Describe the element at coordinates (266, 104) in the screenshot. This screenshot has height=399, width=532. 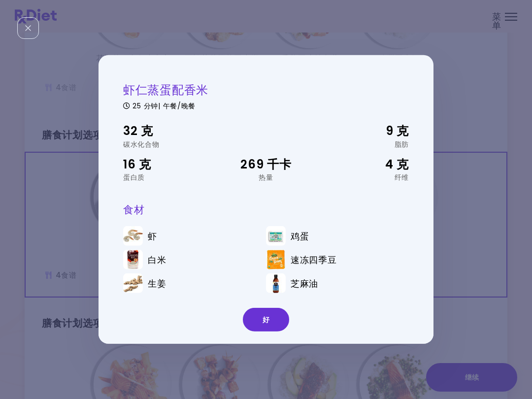
I see `div: 25 分钟 | 午餐/晚餐` at that location.